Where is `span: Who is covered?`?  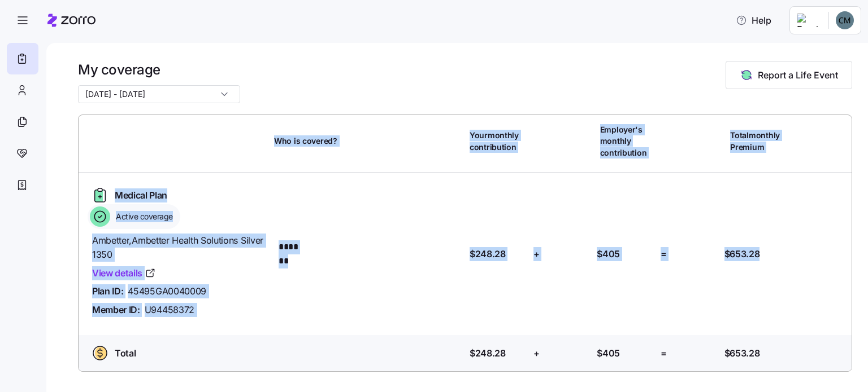
span: Who is covered? is located at coordinates (306, 141).